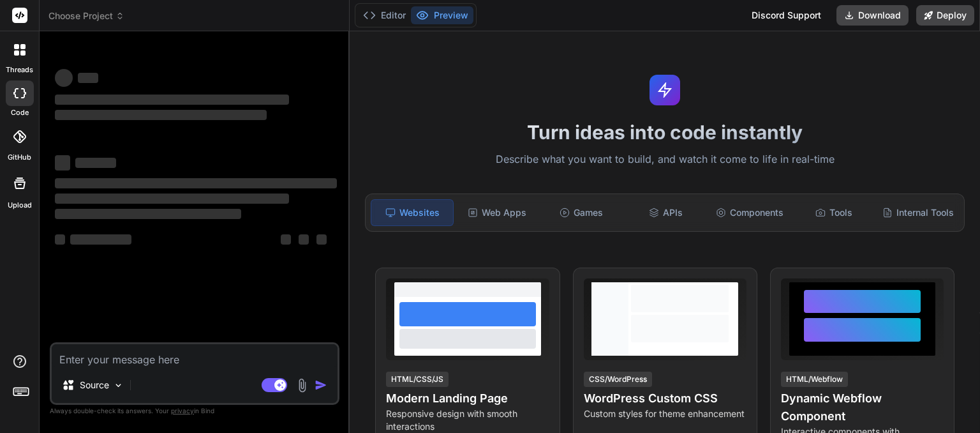 Image resolution: width=980 pixels, height=433 pixels. What do you see at coordinates (665, 414) in the screenshot?
I see `p: Custom styles for theme enhancement` at bounding box center [665, 414].